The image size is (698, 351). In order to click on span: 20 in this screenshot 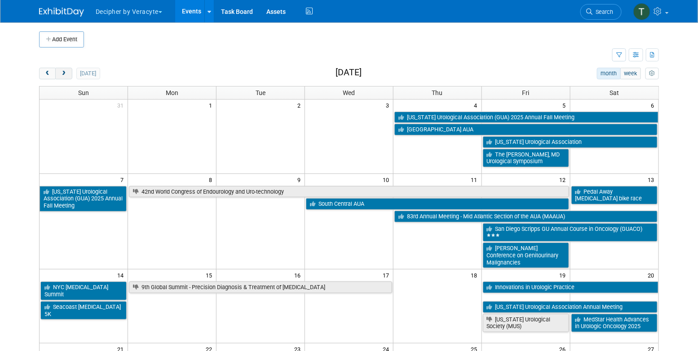, I will do `click(652, 275)`.